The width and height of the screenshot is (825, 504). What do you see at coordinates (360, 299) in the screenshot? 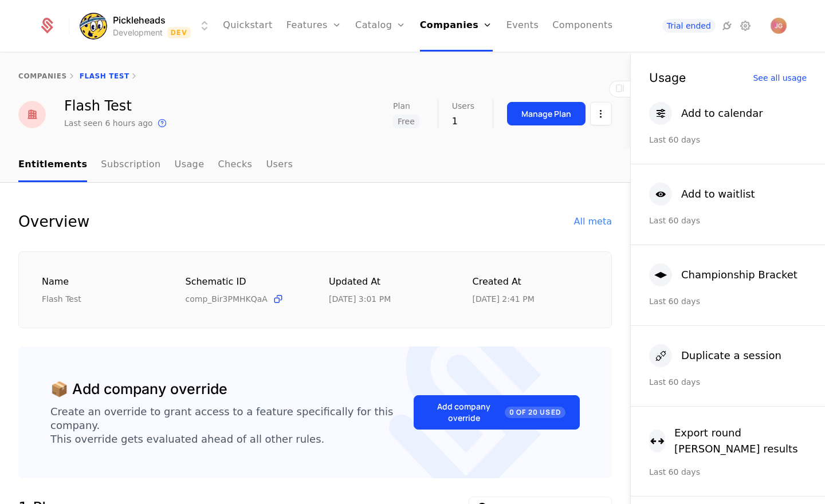
I see `div: 9/10/25, 3:01 PM` at bounding box center [360, 299].